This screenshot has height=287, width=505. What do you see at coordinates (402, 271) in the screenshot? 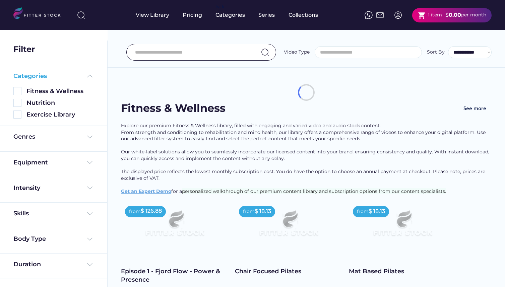
I see `div: Mat Based Pilates` at bounding box center [402, 271].